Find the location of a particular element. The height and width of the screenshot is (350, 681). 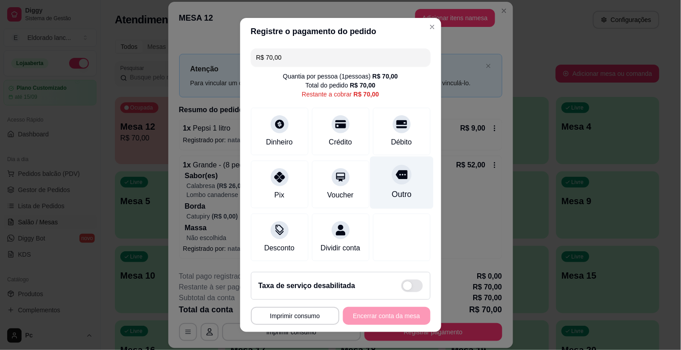

div: Crédito is located at coordinates (341, 142).